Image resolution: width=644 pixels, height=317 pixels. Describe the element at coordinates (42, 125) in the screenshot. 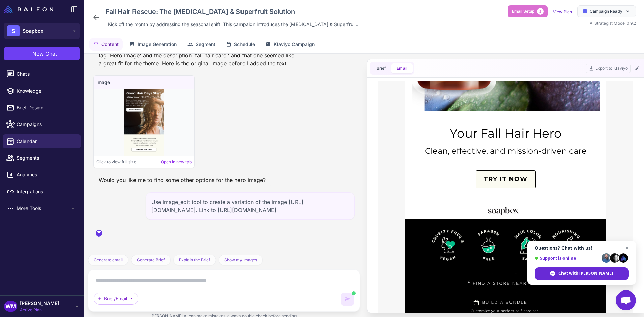

I see `a: Campaigns` at that location.